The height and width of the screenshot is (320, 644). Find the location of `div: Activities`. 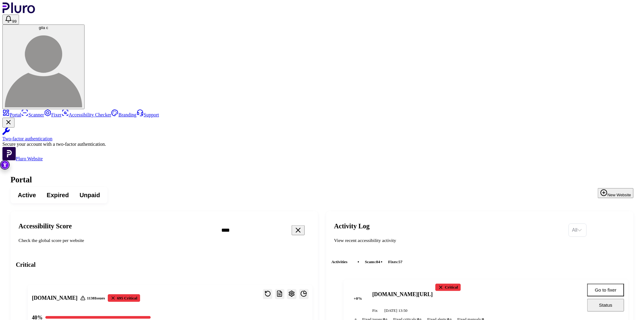

div: Activities is located at coordinates (480, 262).